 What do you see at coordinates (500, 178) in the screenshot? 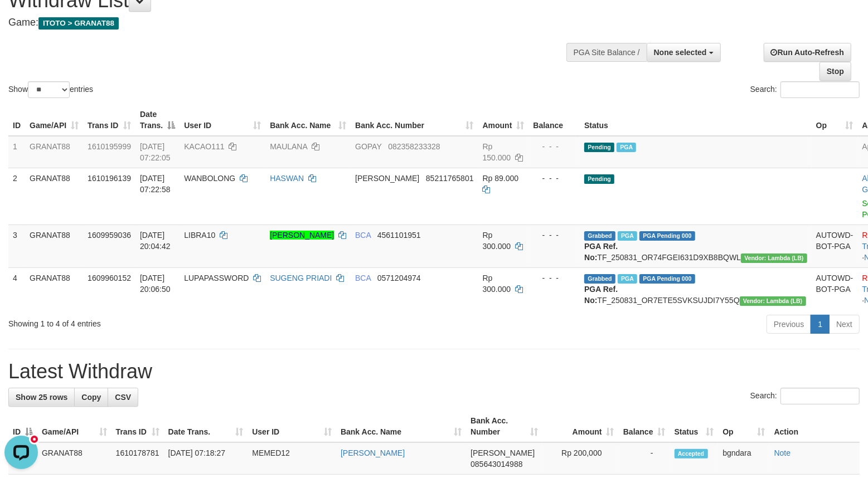
I see `span: Rp 89.000` at bounding box center [500, 178].